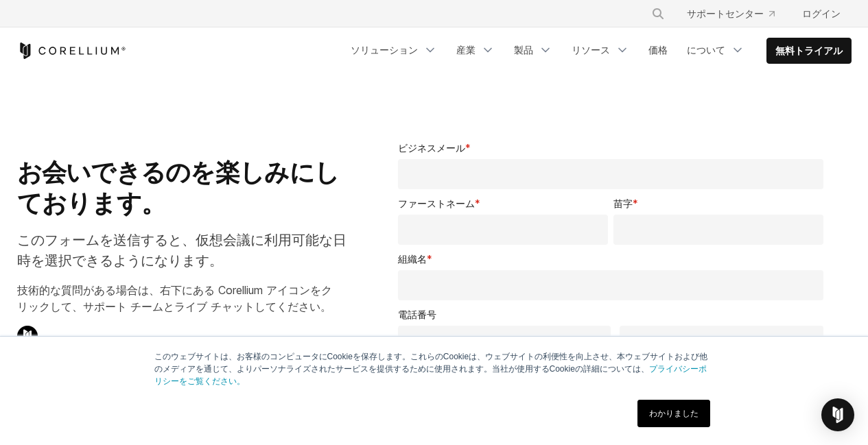  I want to click on font: 無料トライアル, so click(809, 50).